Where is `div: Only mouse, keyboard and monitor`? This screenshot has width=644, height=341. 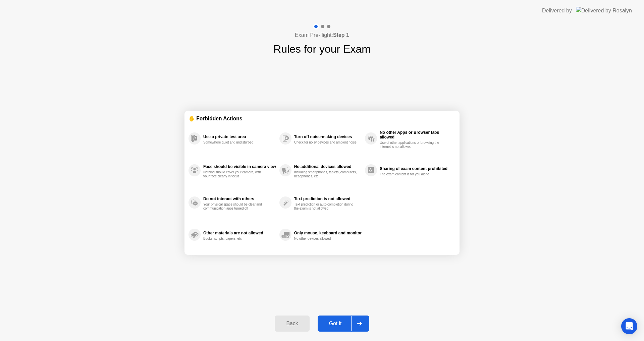 div: Only mouse, keyboard and monitor is located at coordinates (327, 233).